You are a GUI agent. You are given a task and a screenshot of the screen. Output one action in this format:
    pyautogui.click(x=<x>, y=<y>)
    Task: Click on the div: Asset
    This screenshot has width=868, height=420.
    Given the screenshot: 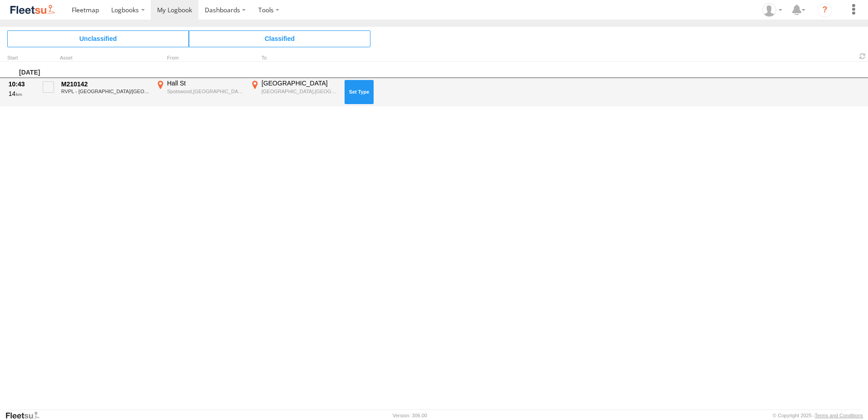 What is the action you would take?
    pyautogui.click(x=105, y=58)
    